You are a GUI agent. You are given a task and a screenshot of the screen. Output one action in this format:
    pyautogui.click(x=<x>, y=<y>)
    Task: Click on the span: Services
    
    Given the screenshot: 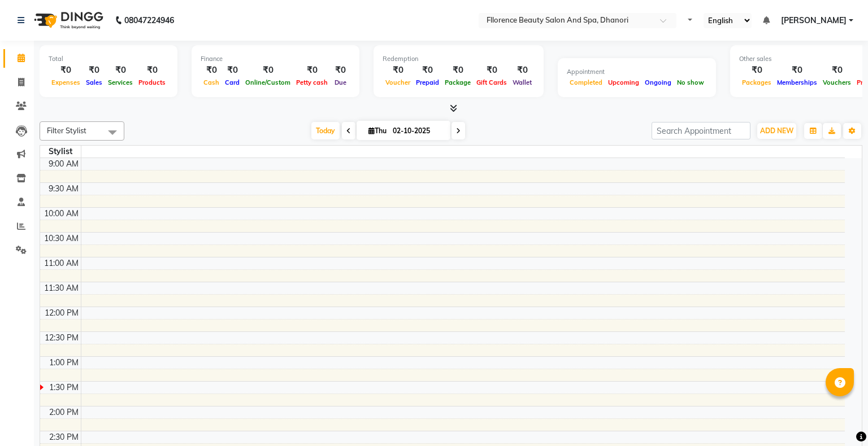 What is the action you would take?
    pyautogui.click(x=120, y=82)
    